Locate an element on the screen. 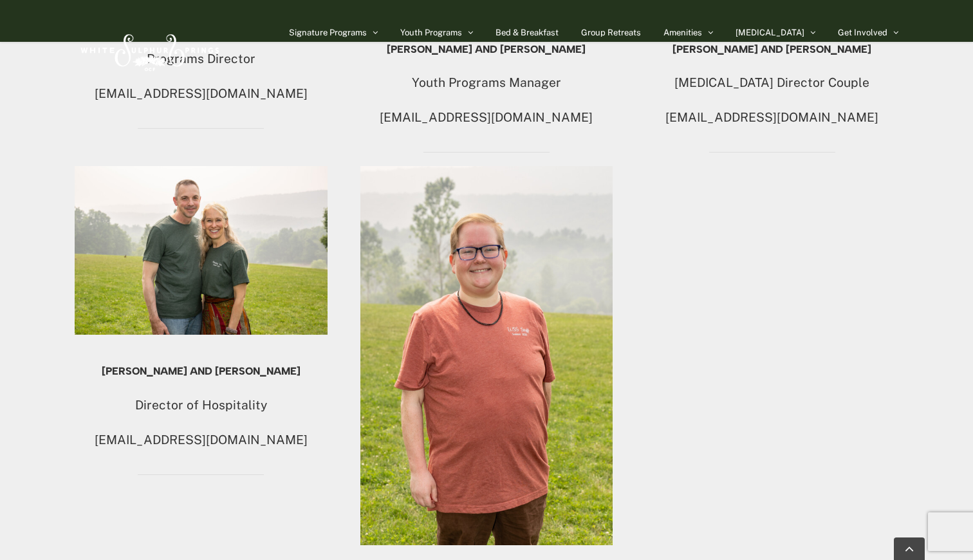 The width and height of the screenshot is (973, 560). p: Director of Hospitality is located at coordinates (200, 406).